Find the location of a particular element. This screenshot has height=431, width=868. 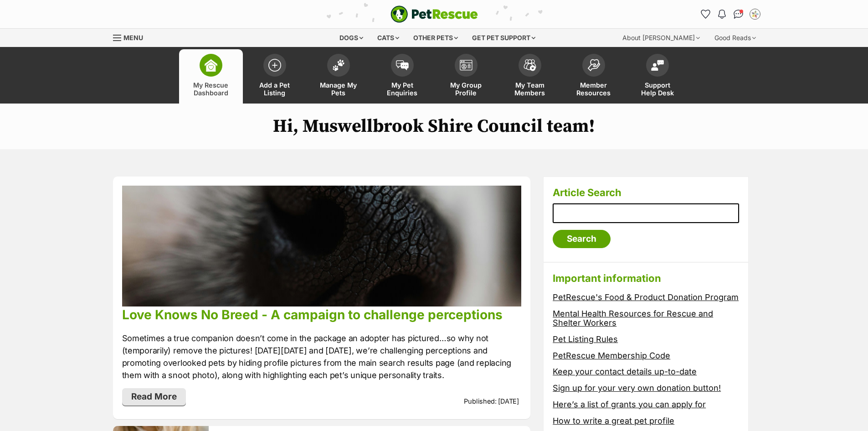

span: My Group Profile is located at coordinates (466, 88).